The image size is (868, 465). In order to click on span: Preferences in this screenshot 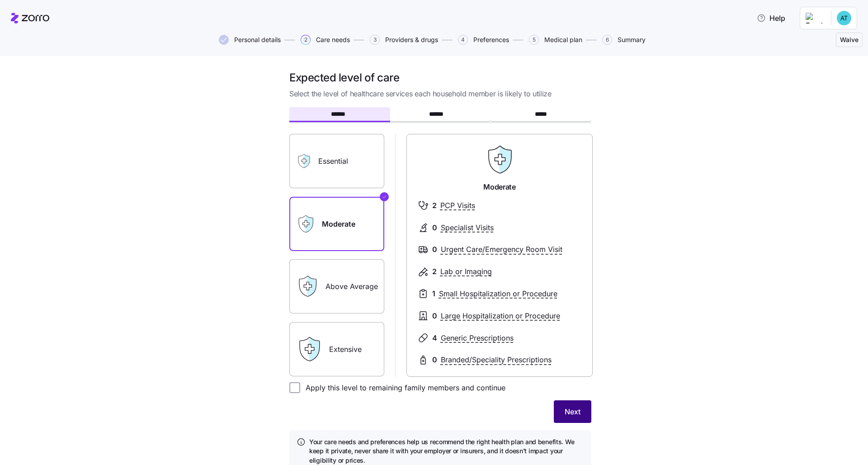, I will do `click(491, 40)`.